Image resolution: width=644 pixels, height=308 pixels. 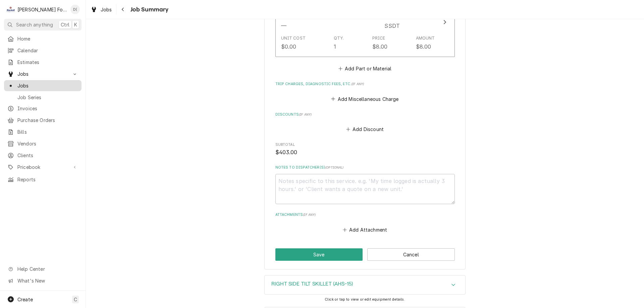 I want to click on span: Home, so click(x=48, y=39).